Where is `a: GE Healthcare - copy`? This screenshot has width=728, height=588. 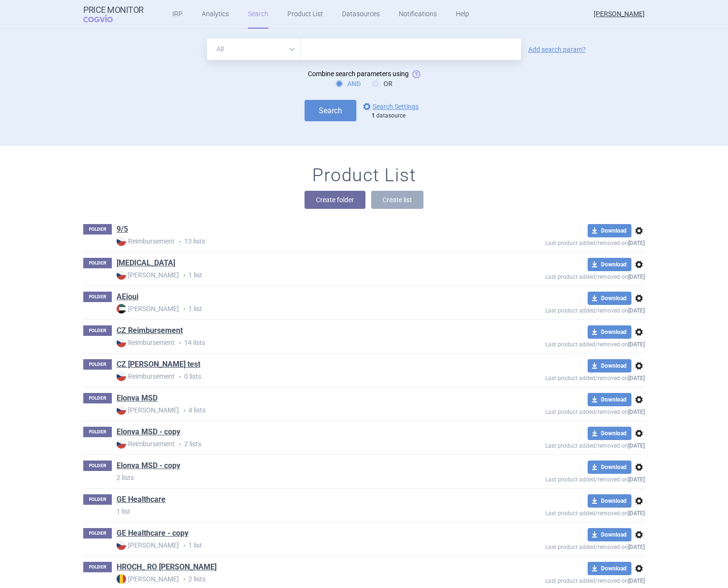
a: GE Healthcare - copy is located at coordinates (152, 533).